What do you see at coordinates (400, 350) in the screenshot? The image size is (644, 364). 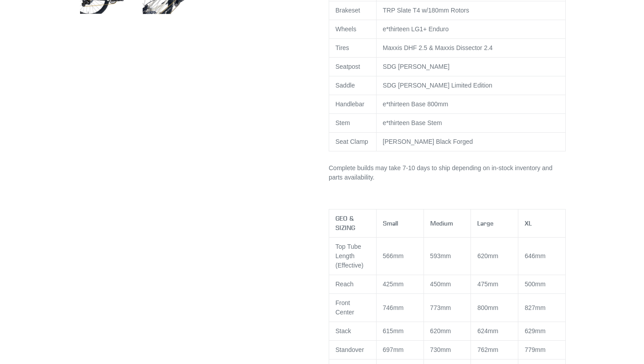 I see `td: 697mm` at bounding box center [400, 350].